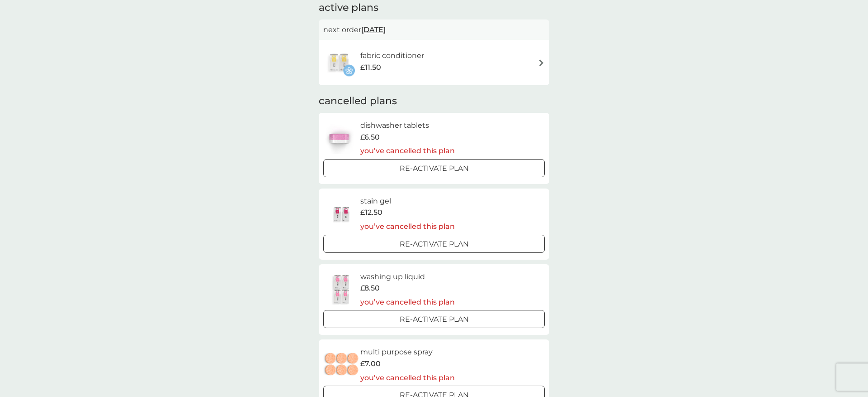 This screenshot has height=397, width=868. I want to click on h6: multi purpose spray, so click(407, 352).